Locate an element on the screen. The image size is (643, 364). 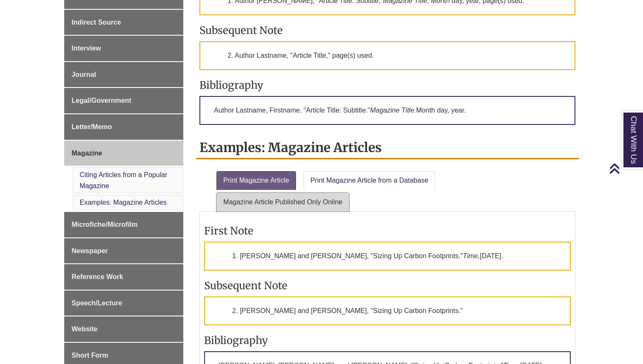
a: Newspaper is located at coordinates (124, 251).